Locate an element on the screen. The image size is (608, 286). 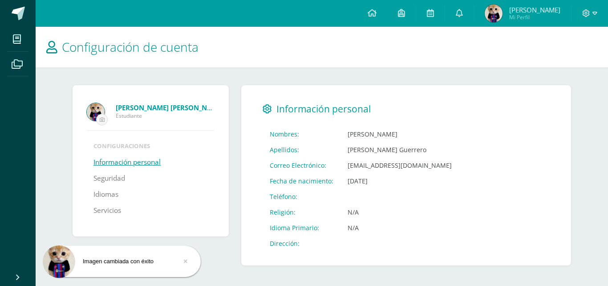
td: Teléfono: is located at coordinates (302, 196).